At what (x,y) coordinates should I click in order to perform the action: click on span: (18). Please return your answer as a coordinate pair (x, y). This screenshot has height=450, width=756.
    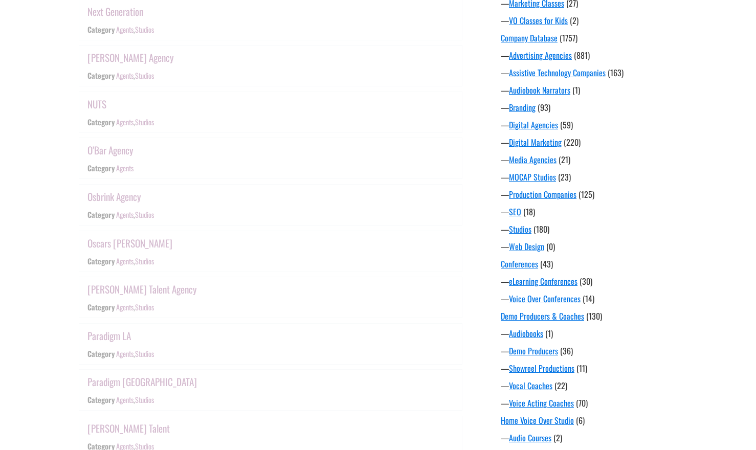
    Looking at the image, I should click on (529, 212).